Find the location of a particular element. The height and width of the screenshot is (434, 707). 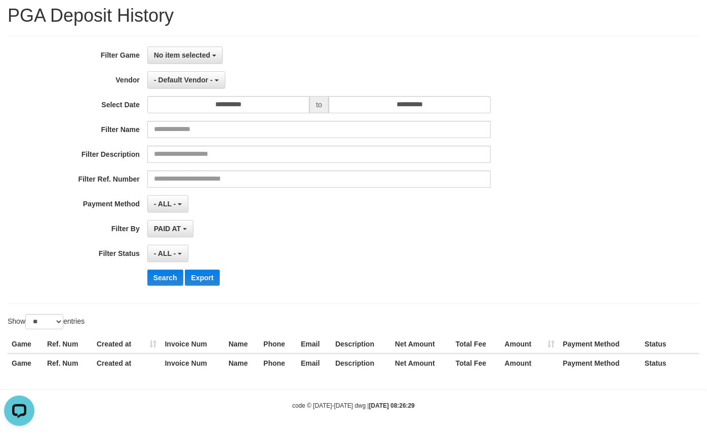

span: No item selected is located at coordinates (182, 55).